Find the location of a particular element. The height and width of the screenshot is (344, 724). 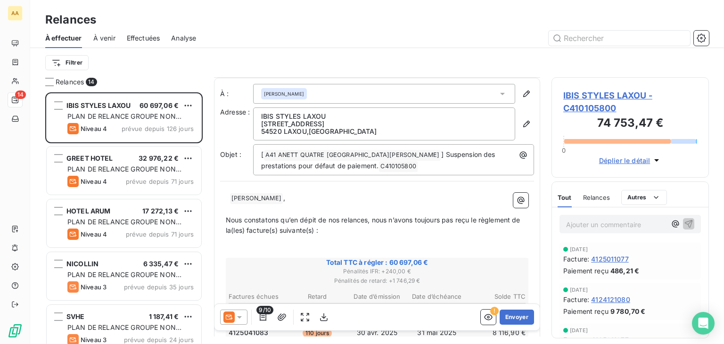

button: Filtrer is located at coordinates (67, 63).